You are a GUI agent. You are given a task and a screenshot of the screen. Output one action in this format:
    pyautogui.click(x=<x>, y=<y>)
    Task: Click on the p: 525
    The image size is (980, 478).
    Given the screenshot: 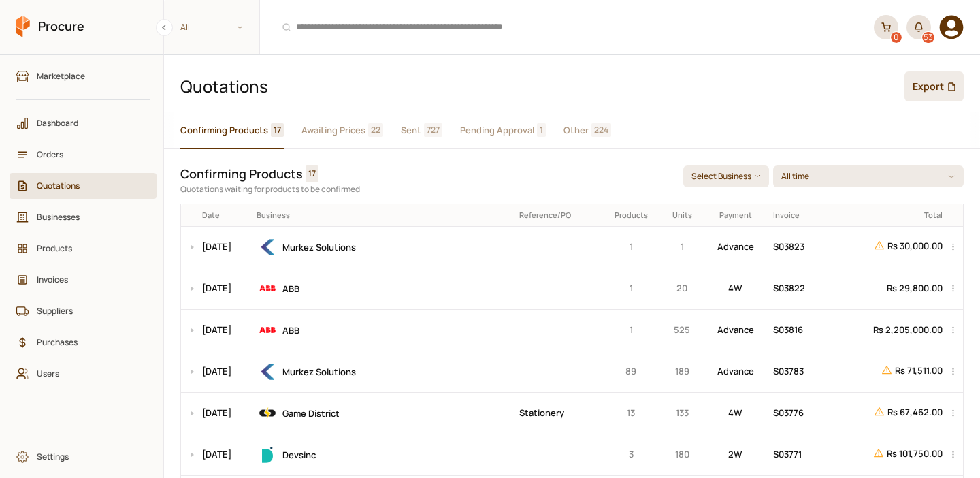 What is the action you would take?
    pyautogui.click(x=682, y=329)
    